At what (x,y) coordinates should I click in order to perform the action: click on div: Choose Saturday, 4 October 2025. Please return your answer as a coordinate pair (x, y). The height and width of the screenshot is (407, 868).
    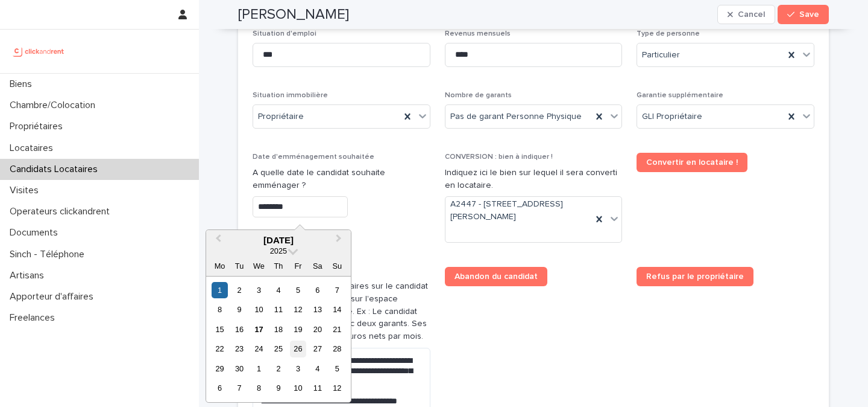
    Looking at the image, I should click on (317, 368).